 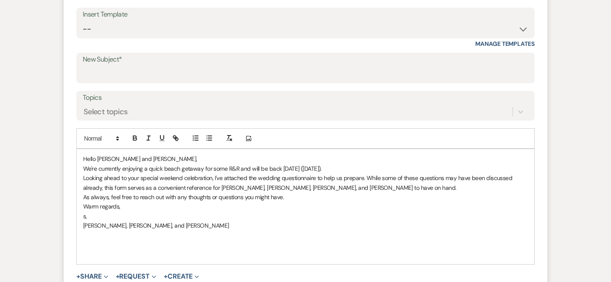 What do you see at coordinates (305, 182) in the screenshot?
I see `p: Looking ahead to your special weekend celebration, I've attached the wedding questionnaire to hel...` at bounding box center [305, 182].